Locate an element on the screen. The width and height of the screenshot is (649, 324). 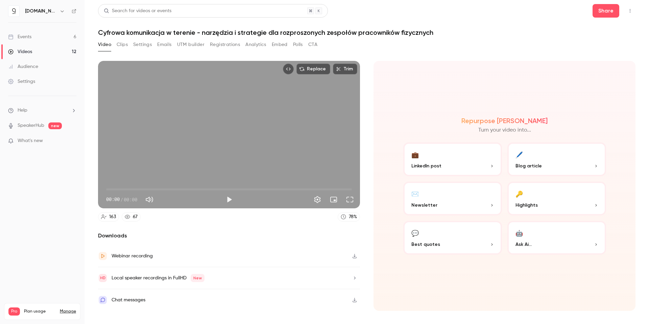
button: Video is located at coordinates (104, 45).